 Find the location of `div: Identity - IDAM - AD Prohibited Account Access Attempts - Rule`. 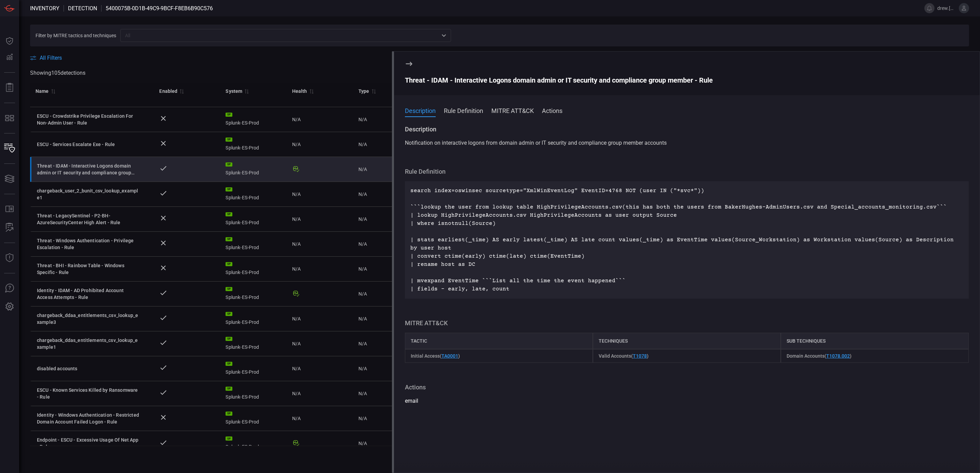

div: Identity - IDAM - AD Prohibited Account Access Attempts - Rule is located at coordinates (89, 294).